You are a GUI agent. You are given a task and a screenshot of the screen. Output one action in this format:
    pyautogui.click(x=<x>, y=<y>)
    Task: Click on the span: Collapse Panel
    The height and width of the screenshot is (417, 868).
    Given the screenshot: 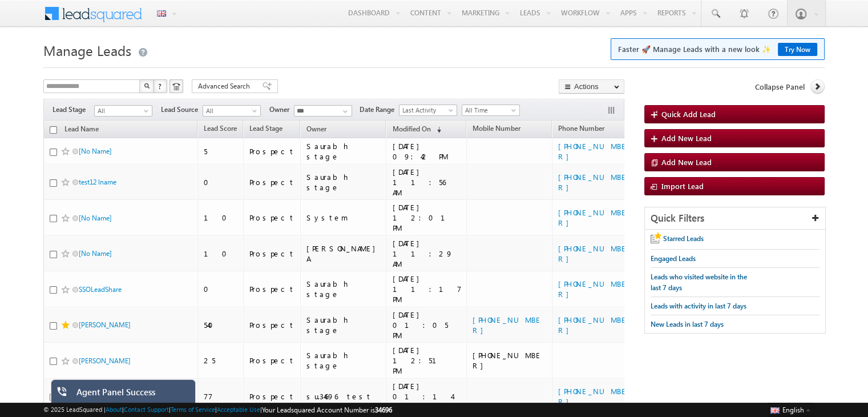 What is the action you would take?
    pyautogui.click(x=779, y=87)
    